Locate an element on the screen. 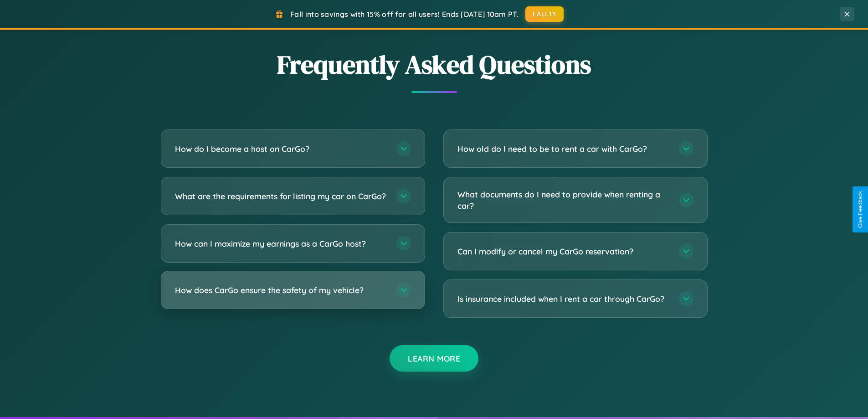  h2: Frequently Asked Questions is located at coordinates (434, 64).